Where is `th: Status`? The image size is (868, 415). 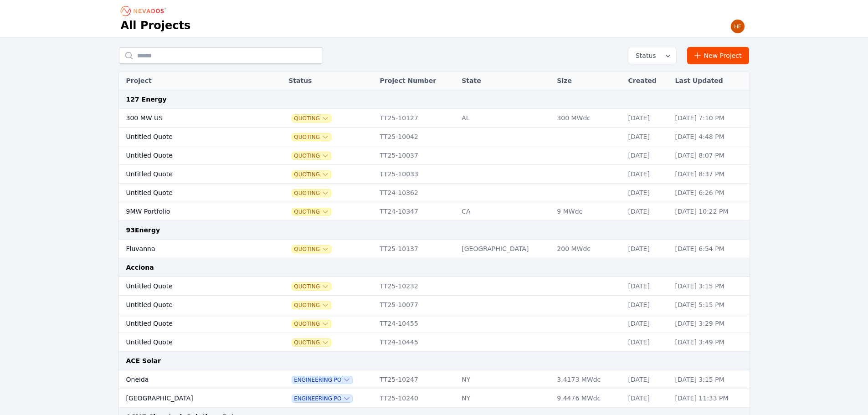
th: Status is located at coordinates (329, 81).